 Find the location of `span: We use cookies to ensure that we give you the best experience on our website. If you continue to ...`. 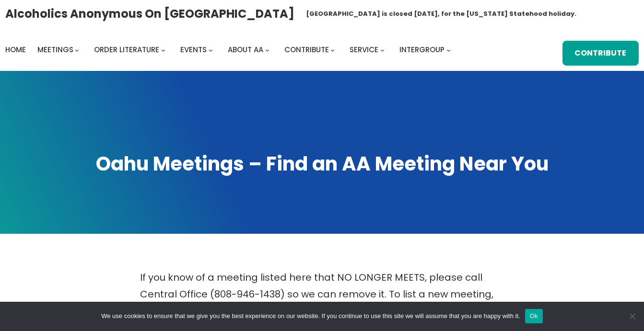

span: We use cookies to ensure that we give you the best experience on our website. If you continue to ... is located at coordinates (310, 316).